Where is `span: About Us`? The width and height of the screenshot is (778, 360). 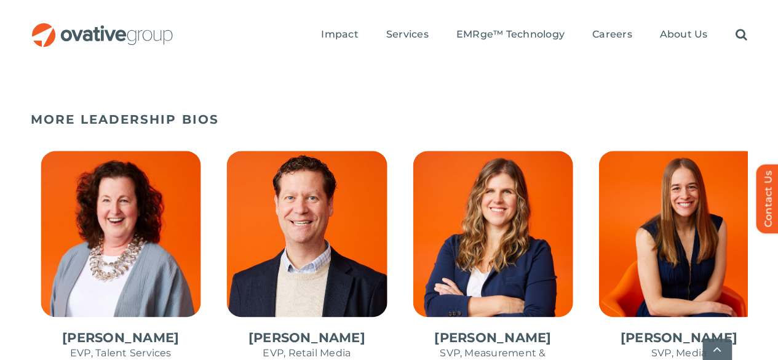
span: About Us is located at coordinates (683, 34).